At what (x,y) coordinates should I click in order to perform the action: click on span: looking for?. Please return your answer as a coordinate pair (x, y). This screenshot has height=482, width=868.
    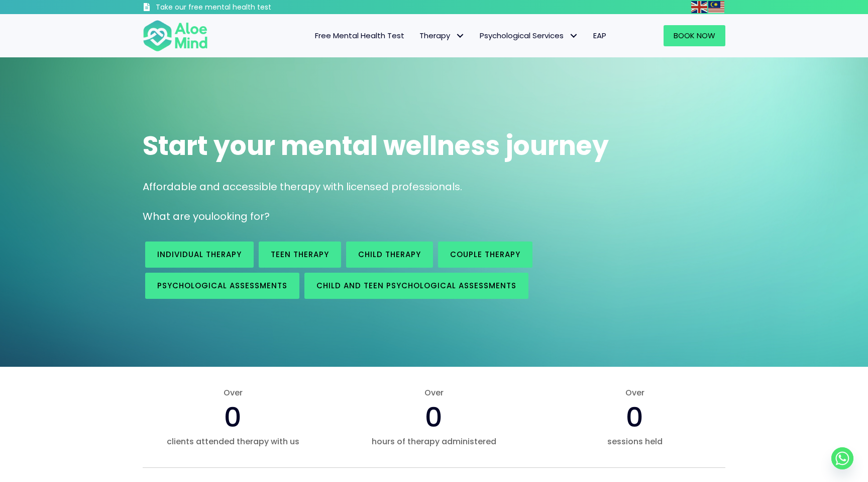
    Looking at the image, I should click on (240, 216).